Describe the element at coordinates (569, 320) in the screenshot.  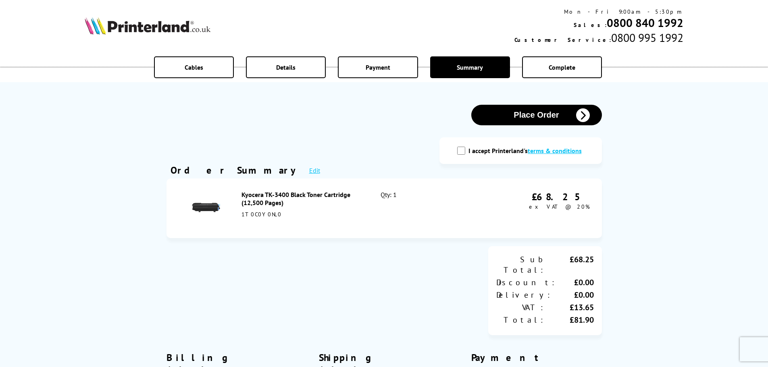
I see `div: £81.90` at that location.